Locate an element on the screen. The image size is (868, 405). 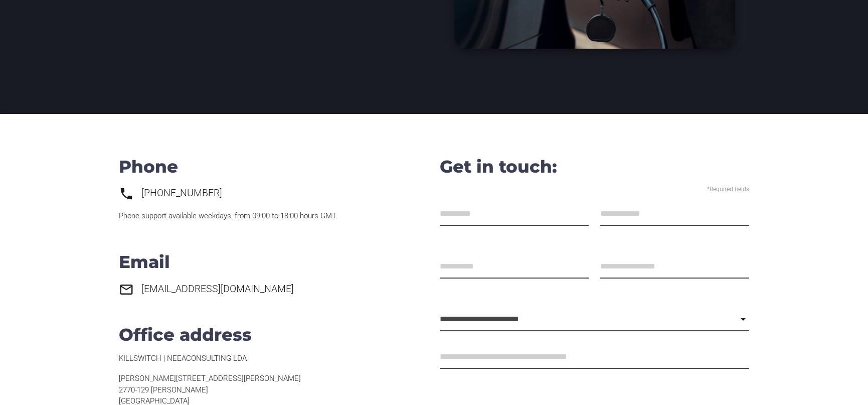
p: Phone support available weekdays, from 09:00 to 18:00 hours GMT. is located at coordinates (274, 216).